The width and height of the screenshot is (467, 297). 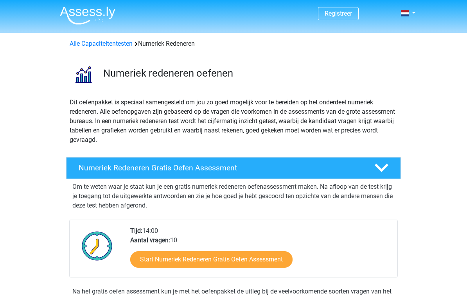 What do you see at coordinates (101, 43) in the screenshot?
I see `a: Alle Capaciteitentesten` at bounding box center [101, 43].